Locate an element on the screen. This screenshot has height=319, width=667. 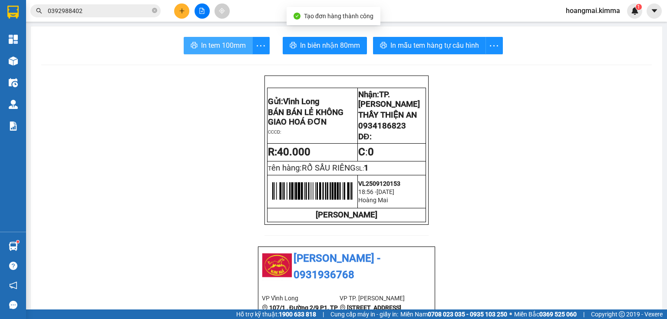
span: RỔ SẦU RIÊNG is located at coordinates (329, 168).